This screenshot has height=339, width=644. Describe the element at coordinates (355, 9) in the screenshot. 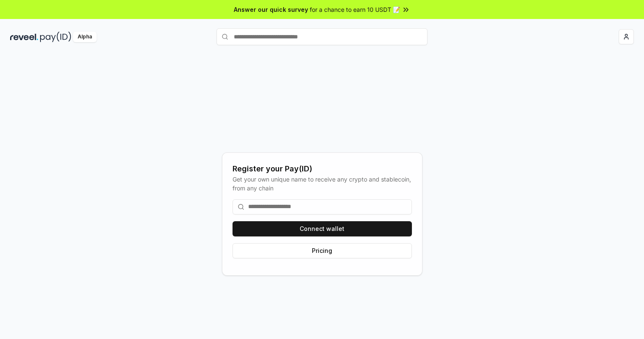

I see `span: for a chance to earn 10 USDT 📝` at that location.